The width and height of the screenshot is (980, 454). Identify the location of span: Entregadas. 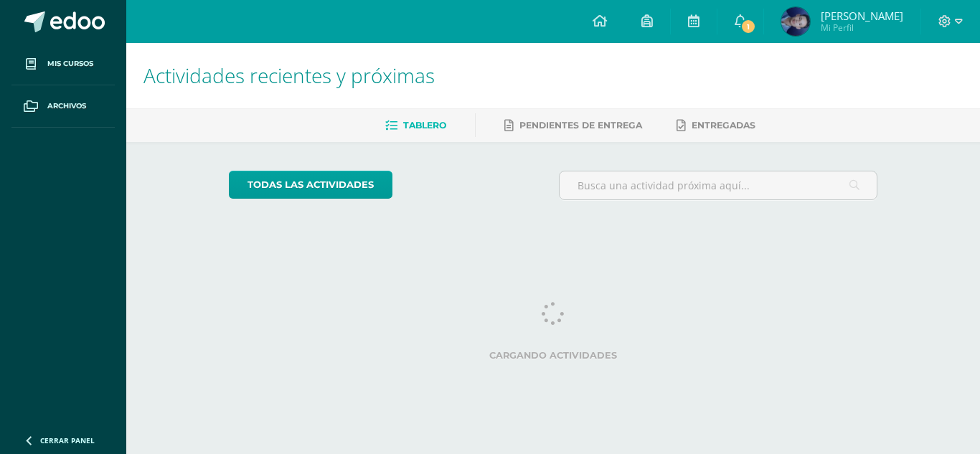
(723, 125).